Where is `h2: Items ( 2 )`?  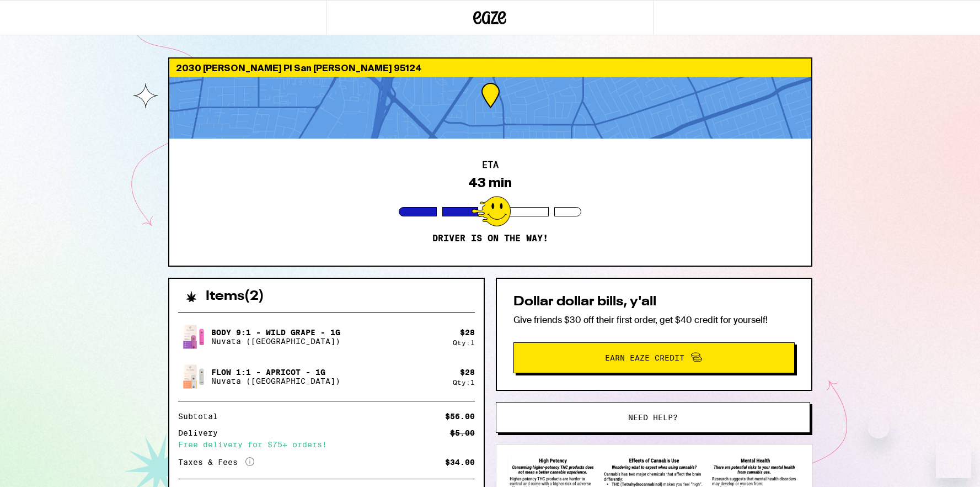
h2: Items ( 2 ) is located at coordinates (235, 296).